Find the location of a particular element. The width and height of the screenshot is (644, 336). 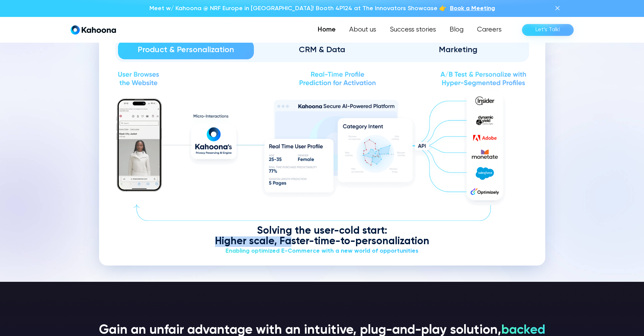

div: Let’s Talk! is located at coordinates (548, 30).